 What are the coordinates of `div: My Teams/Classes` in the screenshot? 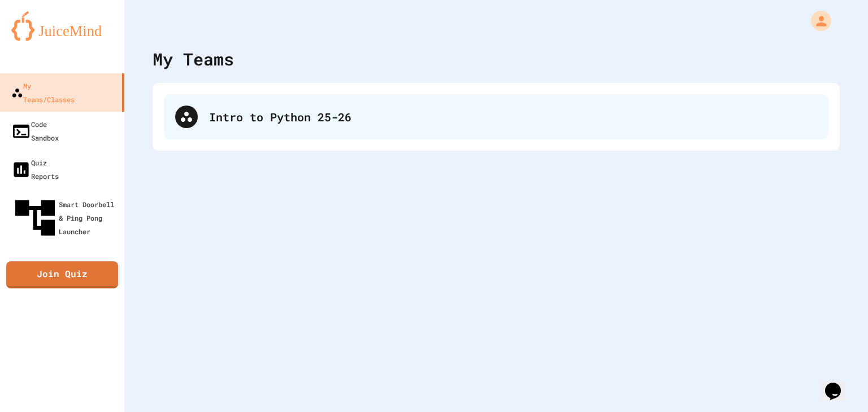 It's located at (43, 93).